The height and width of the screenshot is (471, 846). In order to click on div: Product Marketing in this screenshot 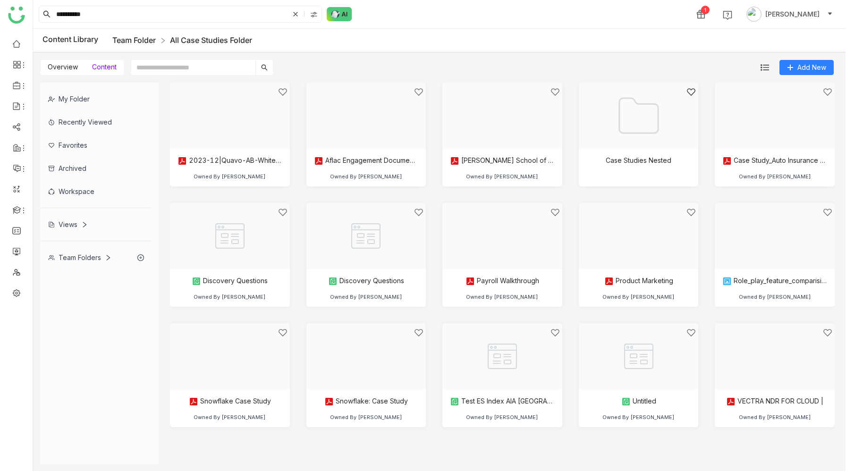, I will do `click(639, 281)`.